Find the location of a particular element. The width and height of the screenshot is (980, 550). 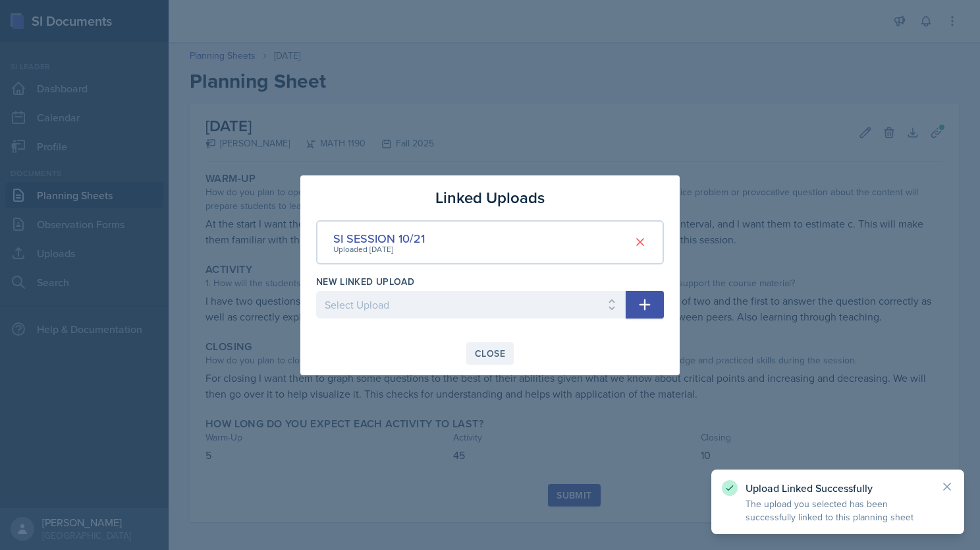

p: The upload you selected has been successfully linked to this planning sheet is located at coordinates (837, 510).